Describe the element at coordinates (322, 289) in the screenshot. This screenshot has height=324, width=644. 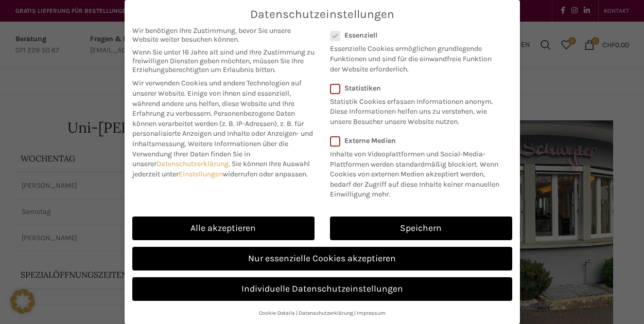
I see `a: Individuelle Datenschutzeinstellungen` at that location.